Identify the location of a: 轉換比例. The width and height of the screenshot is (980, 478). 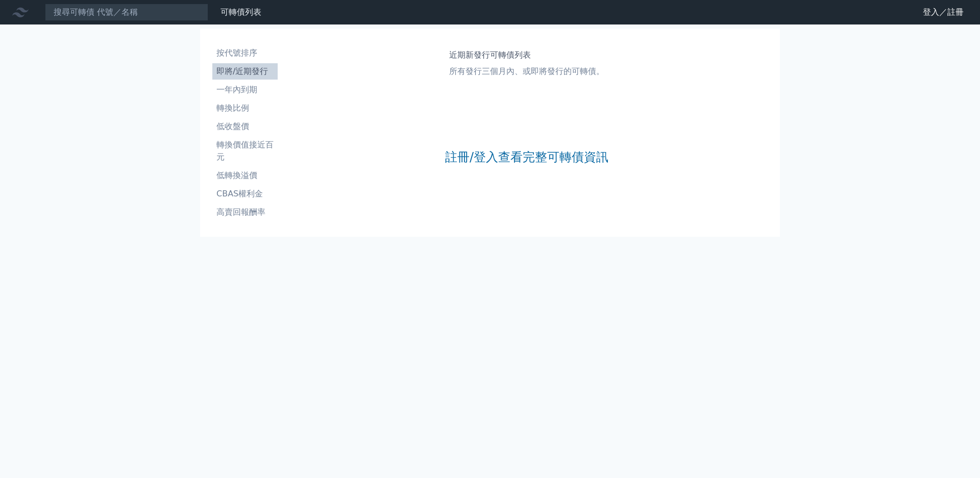
(245, 108).